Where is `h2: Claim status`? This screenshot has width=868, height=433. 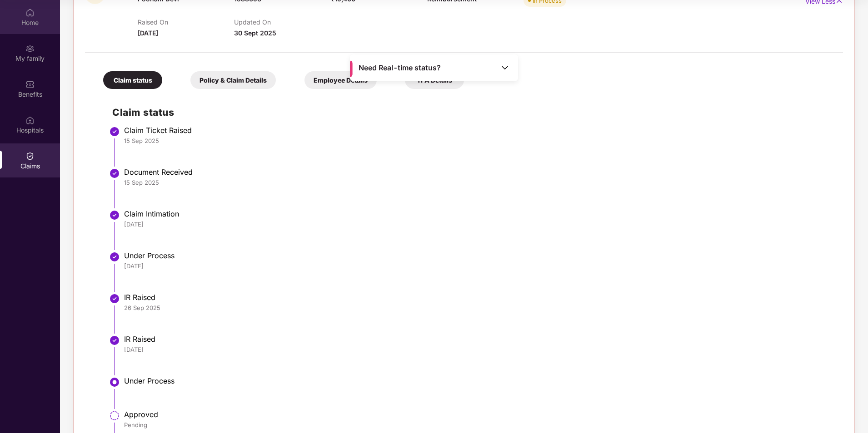
h2: Claim status is located at coordinates (473, 112).